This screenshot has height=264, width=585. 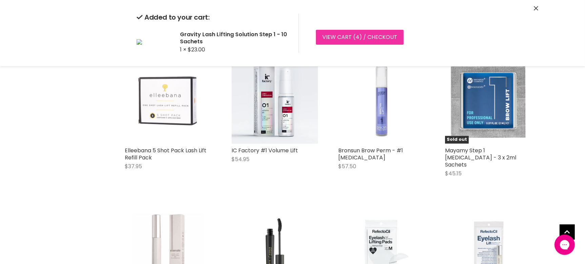 I want to click on h2: Added to your cart:, so click(x=212, y=17).